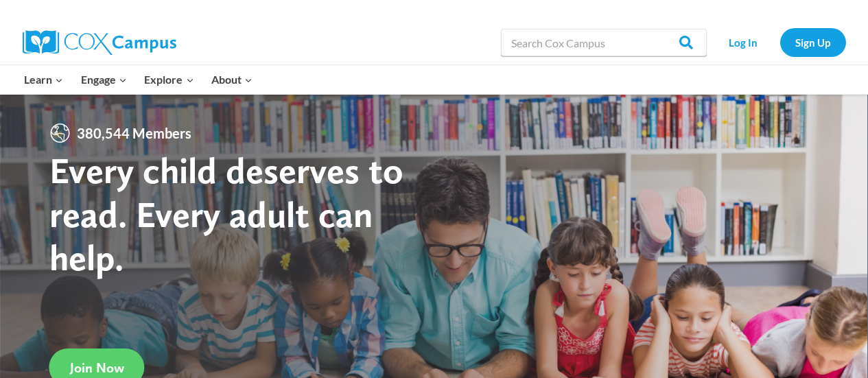 The width and height of the screenshot is (868, 378). I want to click on span: Explore, so click(169, 80).